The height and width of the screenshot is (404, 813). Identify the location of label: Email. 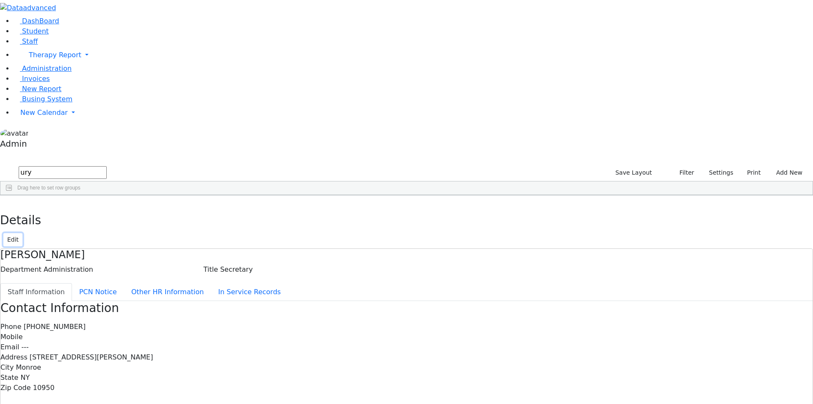
(10, 347).